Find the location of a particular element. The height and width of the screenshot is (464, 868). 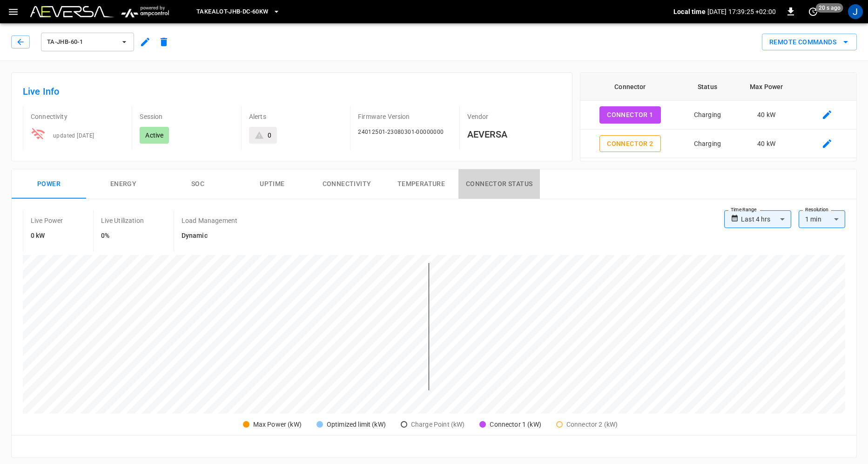

div: 0 is located at coordinates (270, 135).